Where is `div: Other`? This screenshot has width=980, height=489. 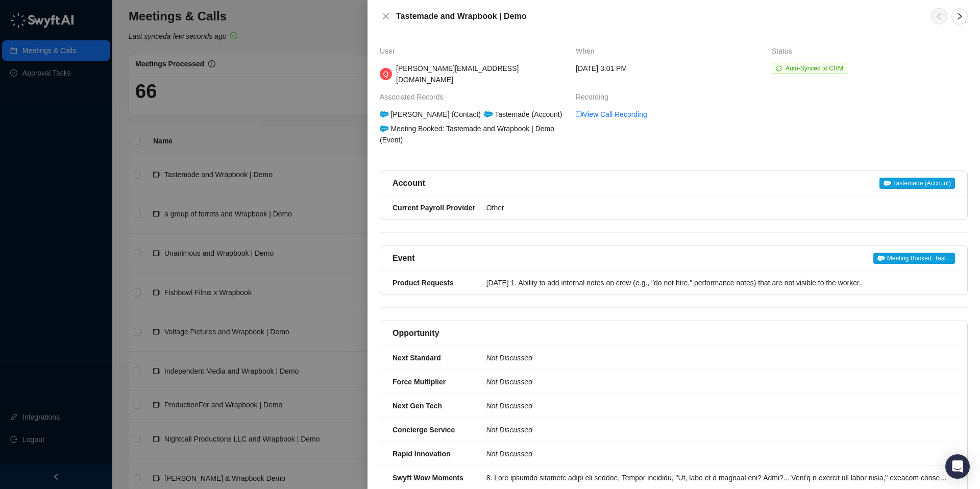 div: Other is located at coordinates (718, 208).